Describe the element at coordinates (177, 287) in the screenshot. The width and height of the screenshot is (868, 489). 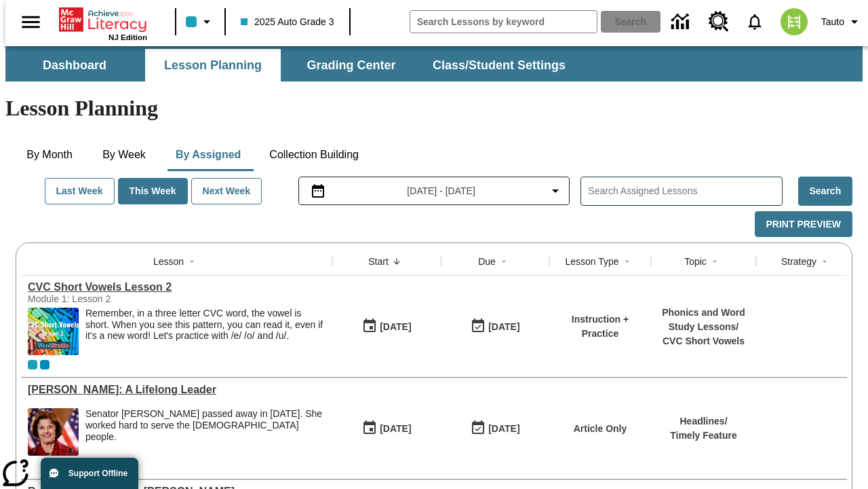
I see `a: CVC Short Vowels Lesson 2, Lessons` at that location.